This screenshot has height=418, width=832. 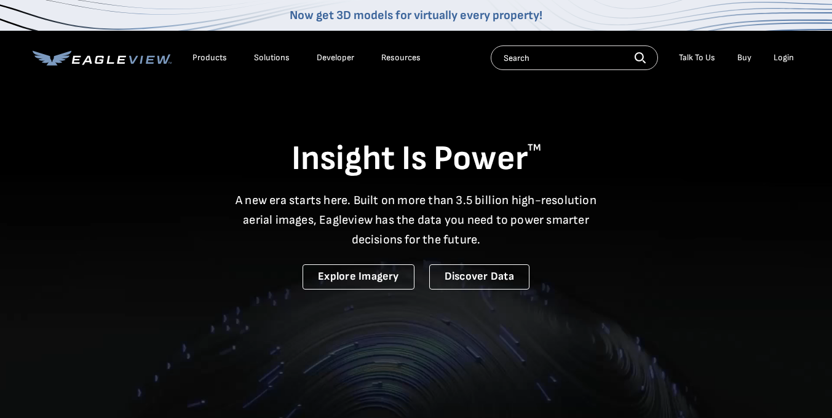 I want to click on sup: TM, so click(x=535, y=148).